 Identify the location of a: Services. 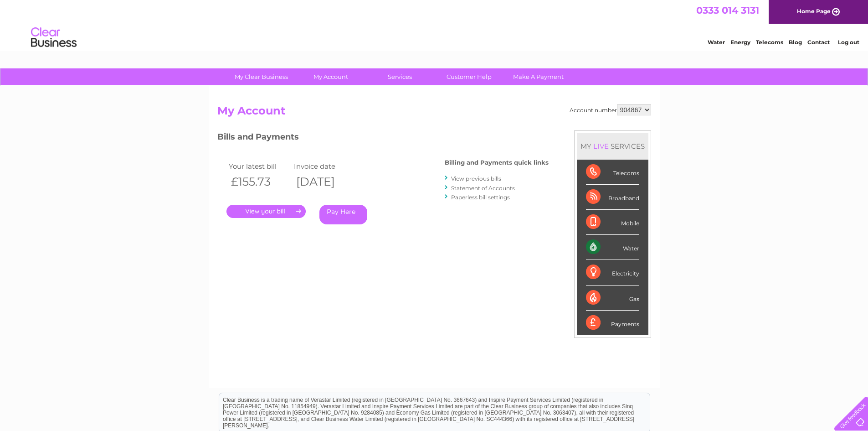
(400, 76).